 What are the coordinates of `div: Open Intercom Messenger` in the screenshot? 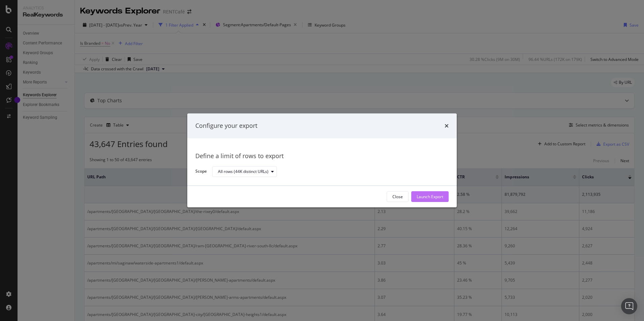 It's located at (630, 306).